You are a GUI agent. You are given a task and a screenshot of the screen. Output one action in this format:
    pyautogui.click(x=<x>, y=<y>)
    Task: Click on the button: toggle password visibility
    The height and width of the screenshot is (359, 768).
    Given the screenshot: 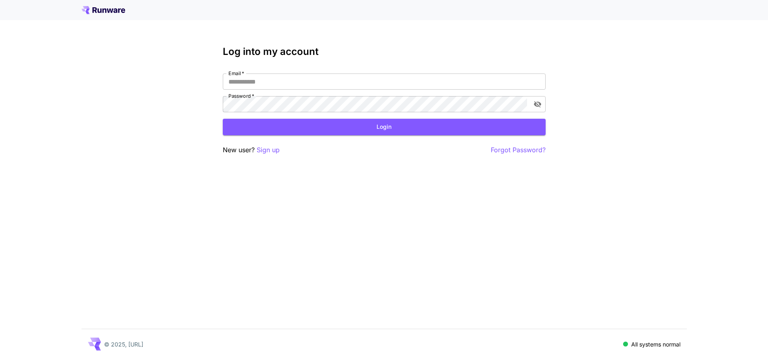 What is the action you would take?
    pyautogui.click(x=538, y=104)
    